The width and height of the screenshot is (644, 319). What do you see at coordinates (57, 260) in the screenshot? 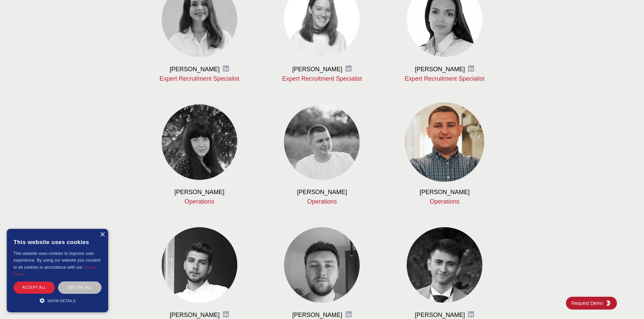
I see `span: This website uses cookies to improve user experience. By using our website you consent to all coo...` at bounding box center [57, 260].